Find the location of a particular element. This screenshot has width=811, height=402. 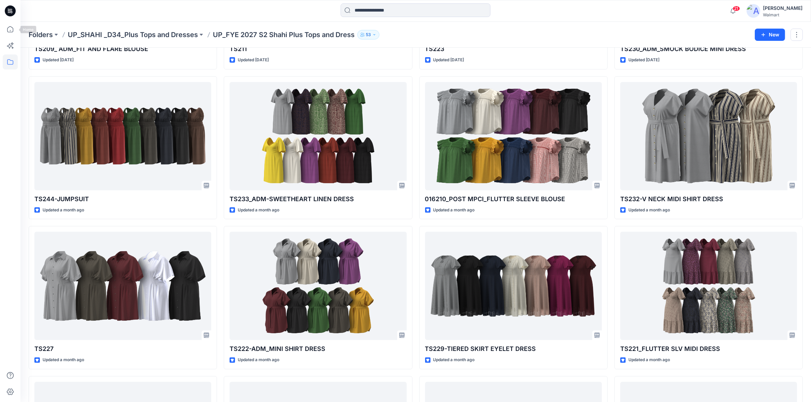

p: TS230_ADM_SMOCK BODICE MINI DRESS is located at coordinates (708, 49).